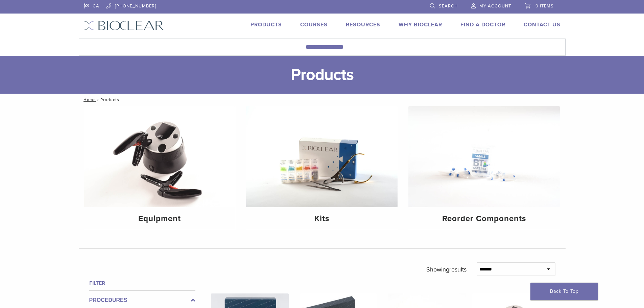  Describe the element at coordinates (564, 292) in the screenshot. I see `a: Back To Top` at that location.